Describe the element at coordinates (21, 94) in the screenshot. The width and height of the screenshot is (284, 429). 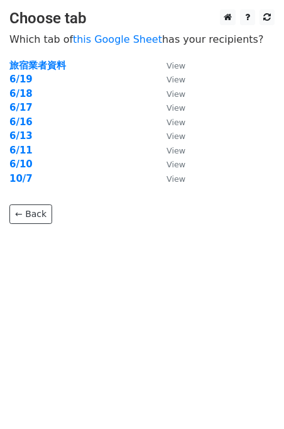
I see `a: 6/18` at that location.